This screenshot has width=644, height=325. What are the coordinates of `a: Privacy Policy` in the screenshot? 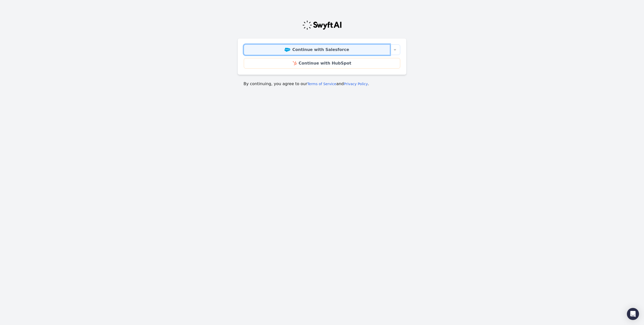 It's located at (356, 84).